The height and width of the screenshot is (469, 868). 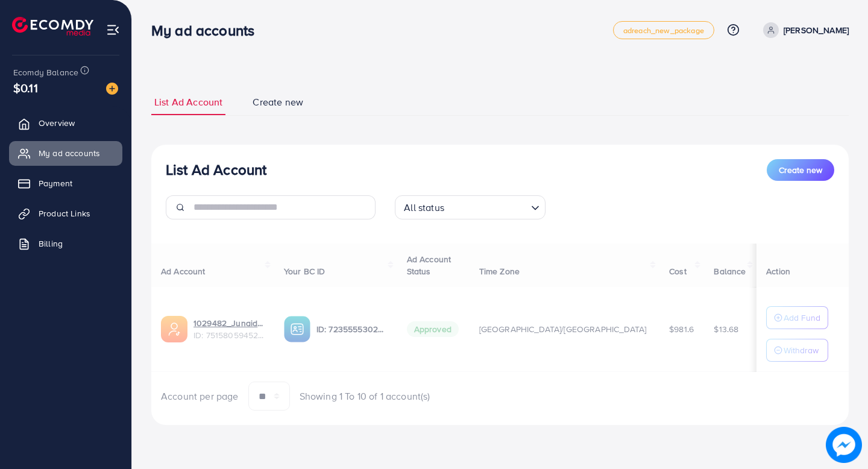 What do you see at coordinates (664, 30) in the screenshot?
I see `a: adreach_new_package` at bounding box center [664, 30].